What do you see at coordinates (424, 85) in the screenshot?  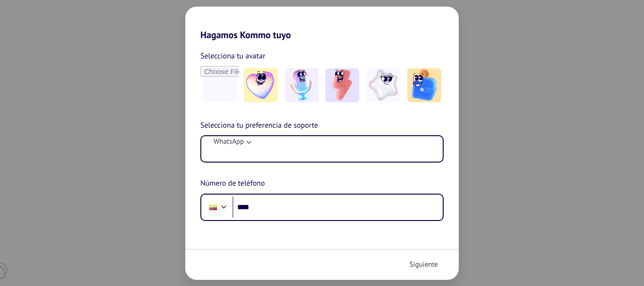 I see `img: -5.jpeg` at bounding box center [424, 85].